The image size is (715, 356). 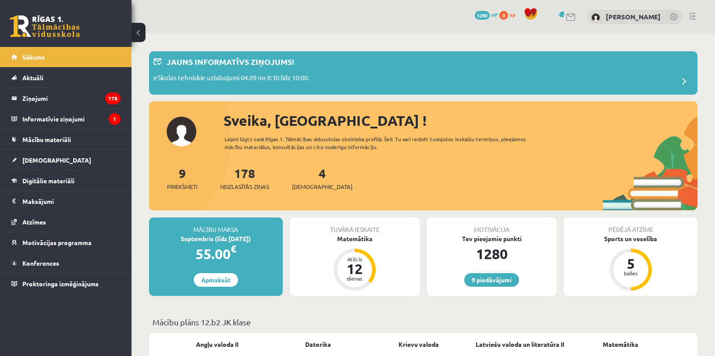 I want to click on p: Mācību plāns 12.b2 JK klase, so click(x=423, y=322).